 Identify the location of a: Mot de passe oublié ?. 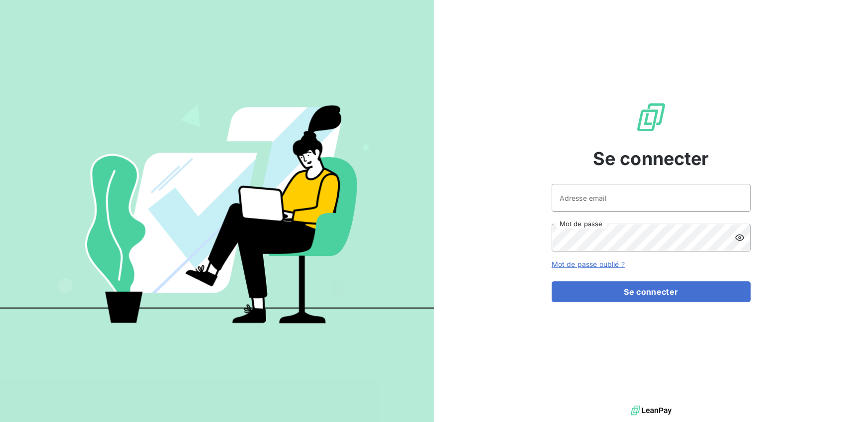
(588, 264).